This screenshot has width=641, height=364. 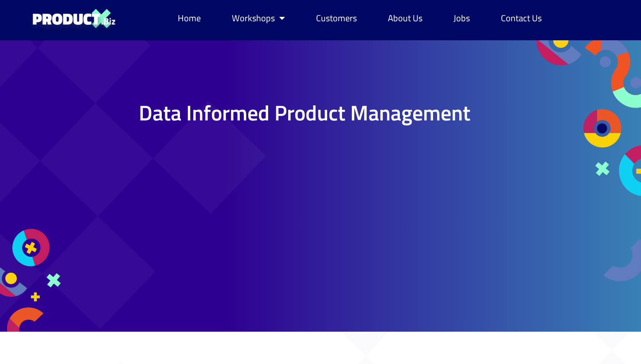 I want to click on h1: Data Informed Product Management, so click(x=304, y=113).